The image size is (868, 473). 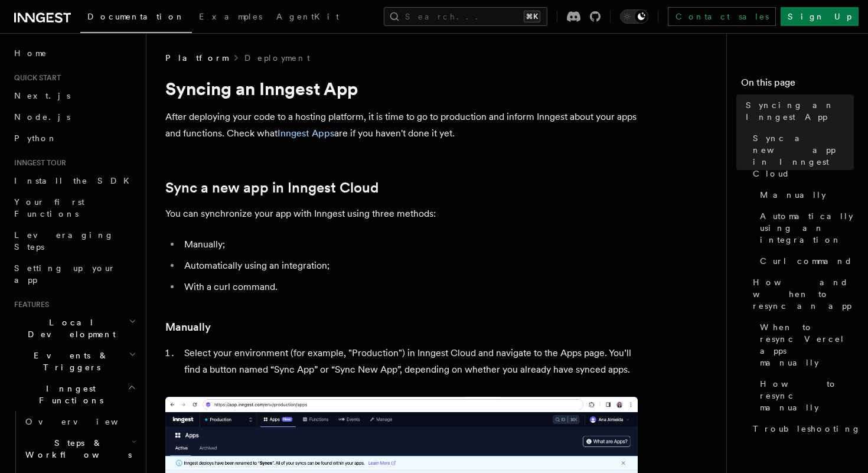 What do you see at coordinates (74, 117) in the screenshot?
I see `a: Node.js` at bounding box center [74, 117].